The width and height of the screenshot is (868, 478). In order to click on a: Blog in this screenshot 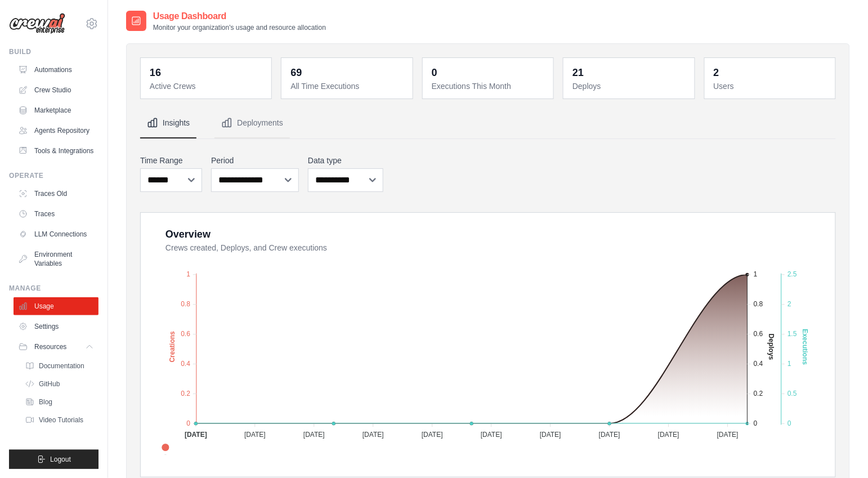, I will do `click(59, 402)`.